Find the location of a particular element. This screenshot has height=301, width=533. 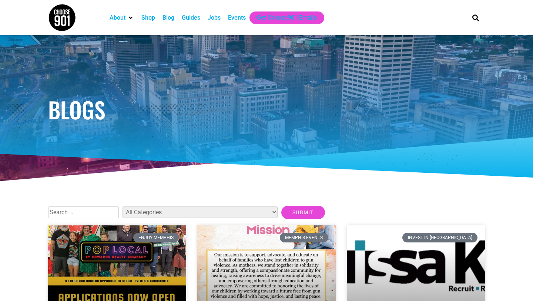

a: Shop is located at coordinates (148, 18).